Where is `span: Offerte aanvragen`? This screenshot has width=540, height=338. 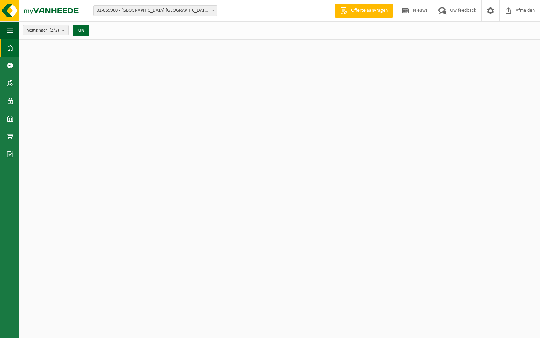 span: Offerte aanvragen is located at coordinates (369, 11).